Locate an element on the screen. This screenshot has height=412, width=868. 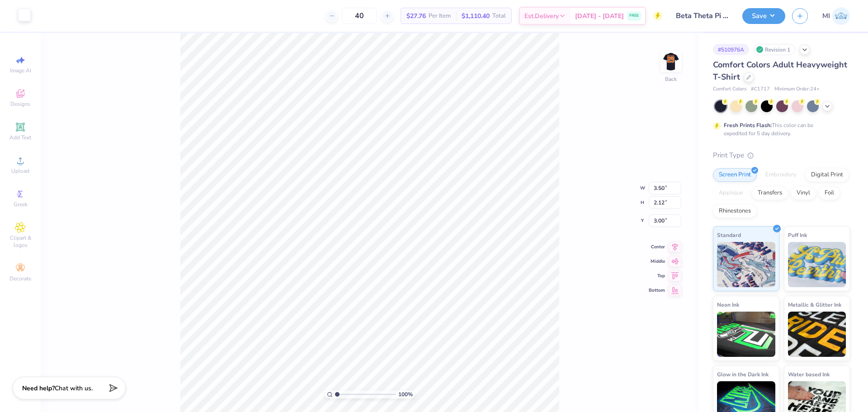
span: $1,110.40 is located at coordinates (476, 16).